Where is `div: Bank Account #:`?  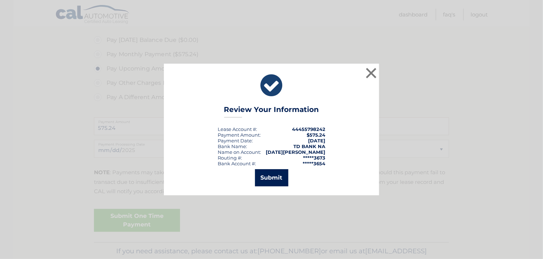
div: Bank Account #: is located at coordinates (237, 164).